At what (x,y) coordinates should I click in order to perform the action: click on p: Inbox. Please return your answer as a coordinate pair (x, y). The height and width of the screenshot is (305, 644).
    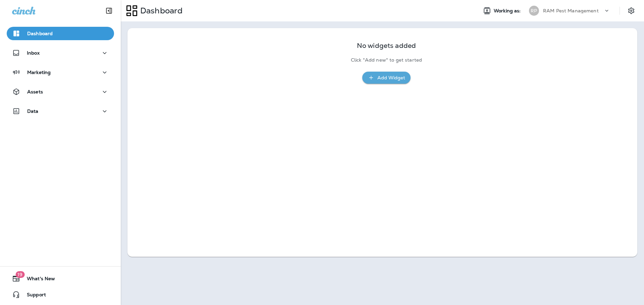
    Looking at the image, I should click on (33, 53).